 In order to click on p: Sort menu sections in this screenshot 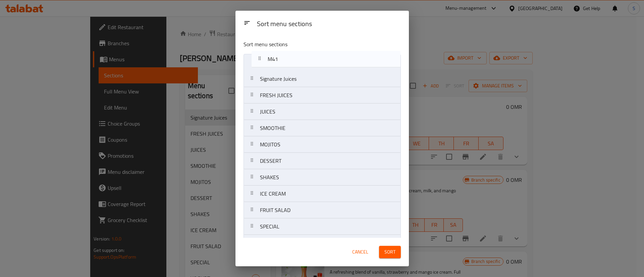, I will do `click(306, 44)`.